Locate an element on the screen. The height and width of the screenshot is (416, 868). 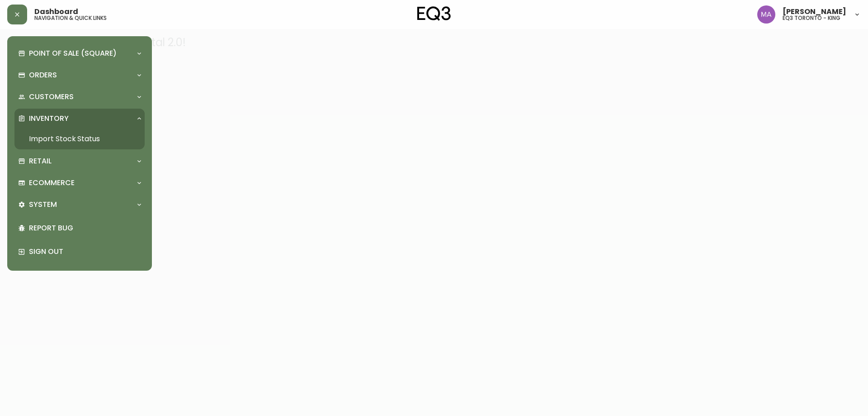
p: Sign Out is located at coordinates (85, 252).